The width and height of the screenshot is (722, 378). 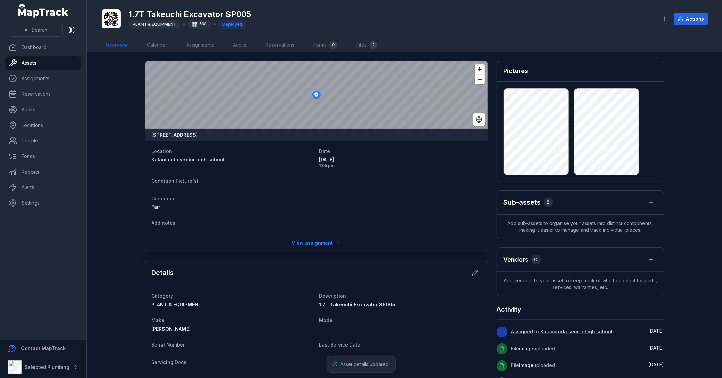 I want to click on span: Condition Picture(s), so click(x=175, y=181).